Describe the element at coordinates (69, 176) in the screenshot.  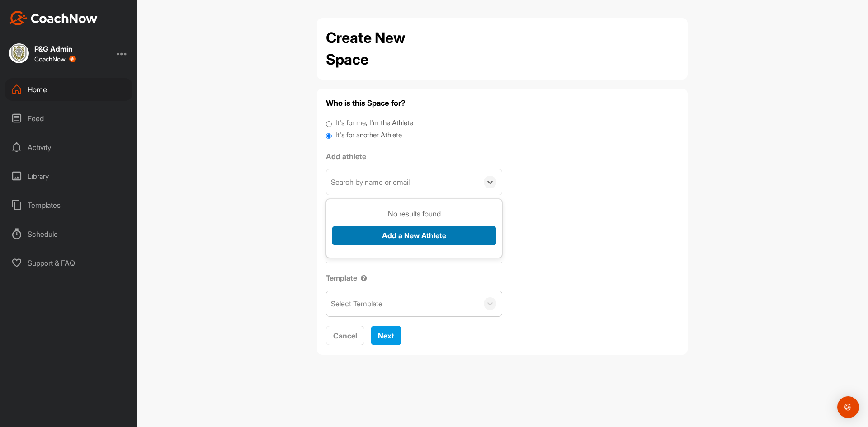
I see `div: Library` at that location.